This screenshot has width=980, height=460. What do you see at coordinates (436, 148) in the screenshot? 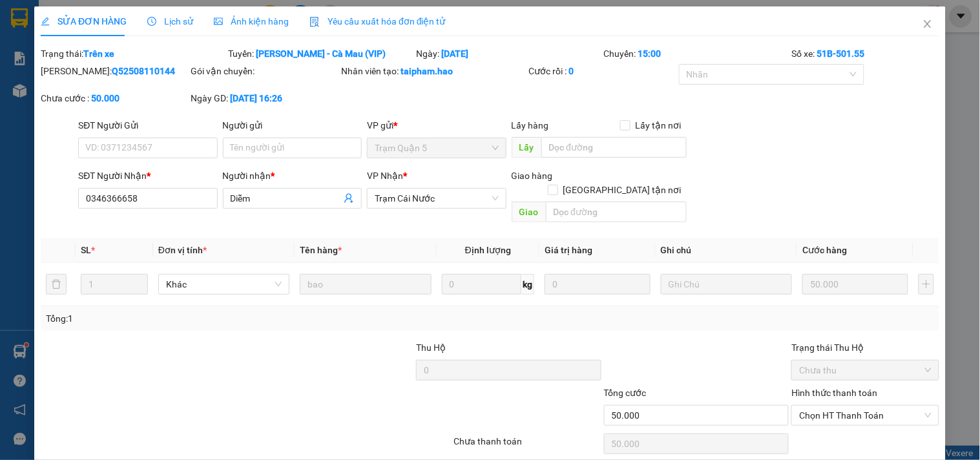
I see `span: Trạm Quận 5` at bounding box center [436, 148].